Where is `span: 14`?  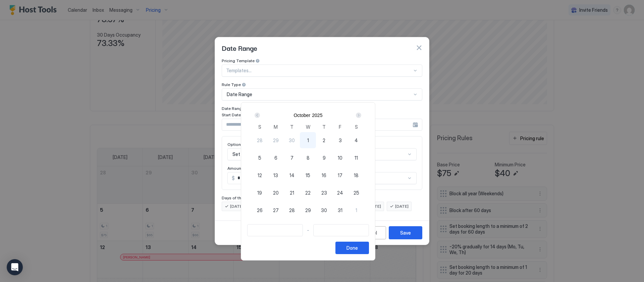 span: 14 is located at coordinates (292, 175).